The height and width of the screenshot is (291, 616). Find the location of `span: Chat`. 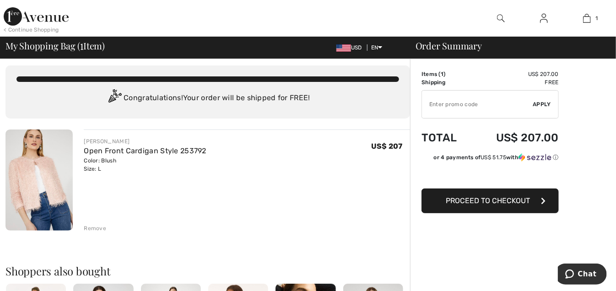

span: Chat is located at coordinates (29, 11).